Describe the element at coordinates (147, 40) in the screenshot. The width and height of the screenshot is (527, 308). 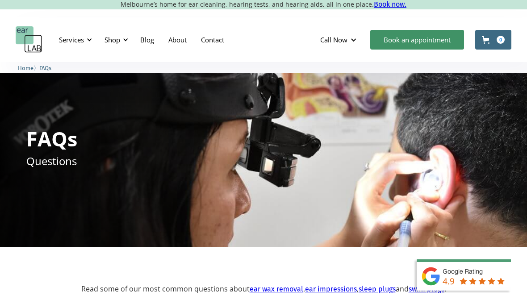
I see `a: Blog` at that location.